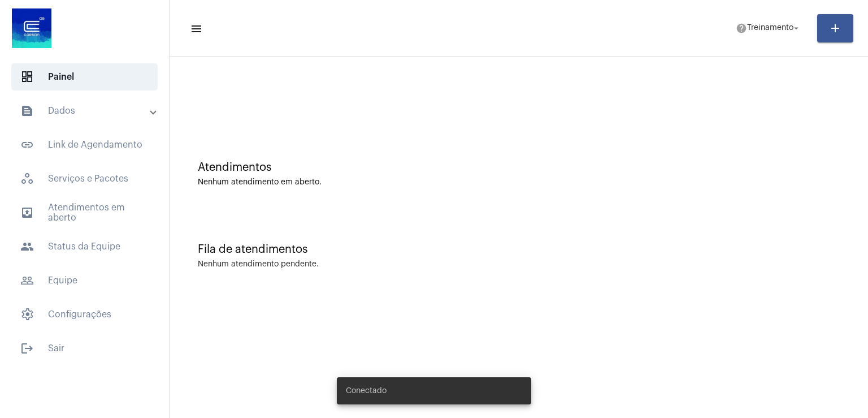  What do you see at coordinates (519, 250) in the screenshot?
I see `div: Fila de atendimentos` at bounding box center [519, 250].